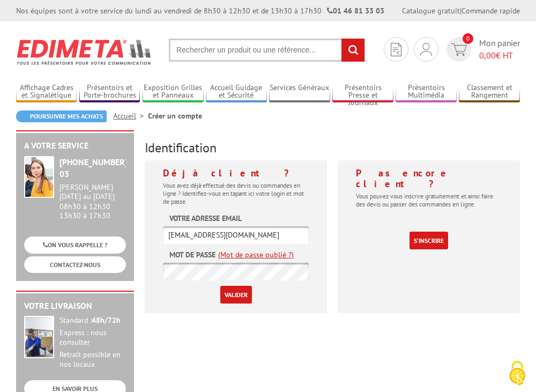 The image size is (536, 392). I want to click on button: Cookies (fenêtre modale), so click(517, 374).